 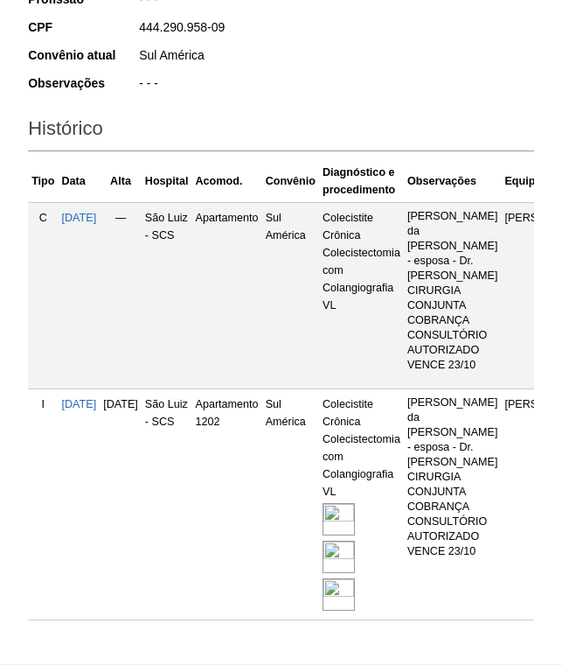 What do you see at coordinates (80, 181) in the screenshot?
I see `th: Data` at bounding box center [80, 181].